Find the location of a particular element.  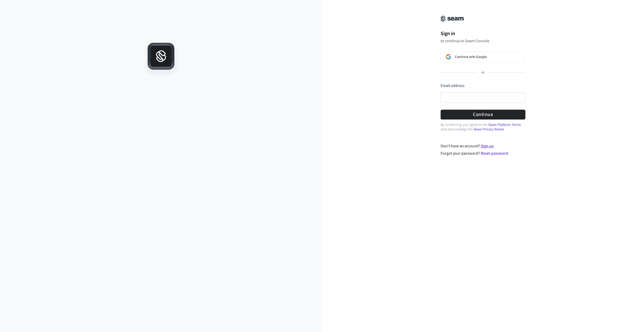

img: Seam Console is located at coordinates (452, 19).